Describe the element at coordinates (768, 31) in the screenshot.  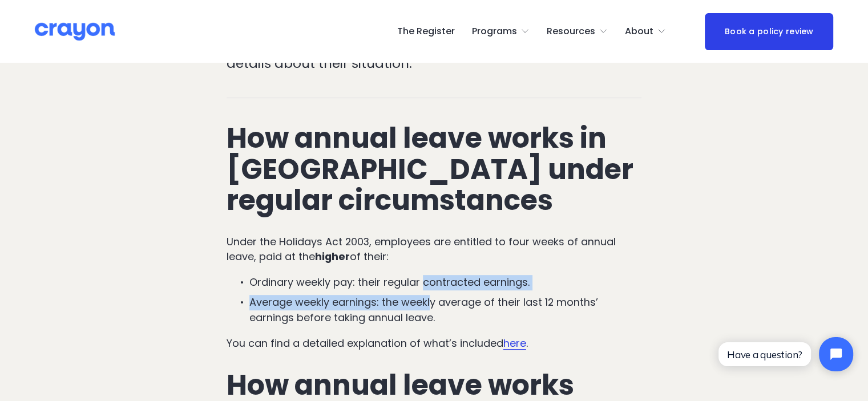
I see `a: Book a policy review` at that location.